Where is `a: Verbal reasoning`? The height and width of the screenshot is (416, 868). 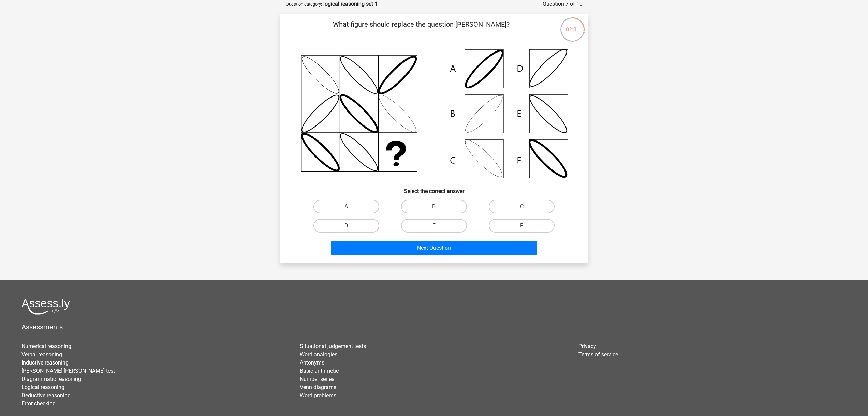 a: Verbal reasoning is located at coordinates (42, 354).